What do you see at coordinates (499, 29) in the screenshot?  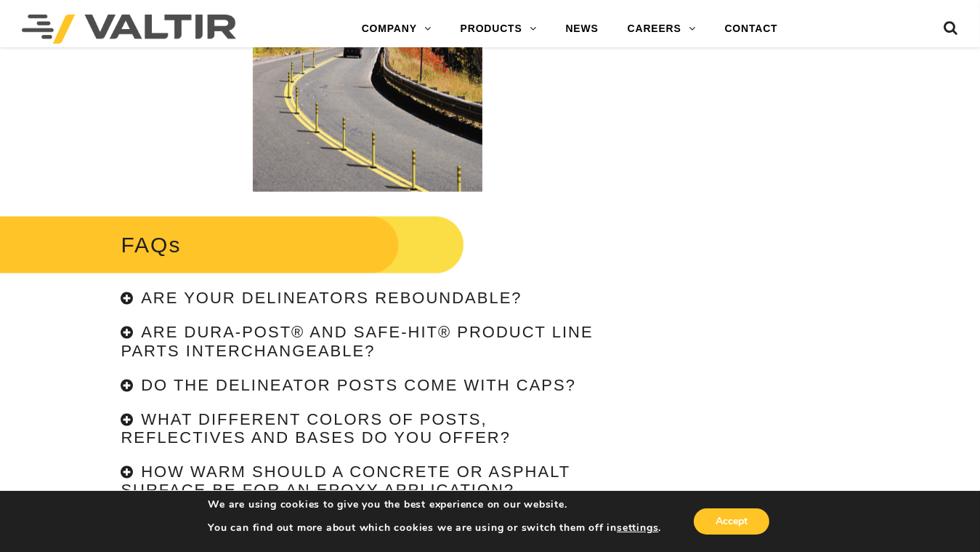 I see `a: PRODUCTS` at bounding box center [499, 29].